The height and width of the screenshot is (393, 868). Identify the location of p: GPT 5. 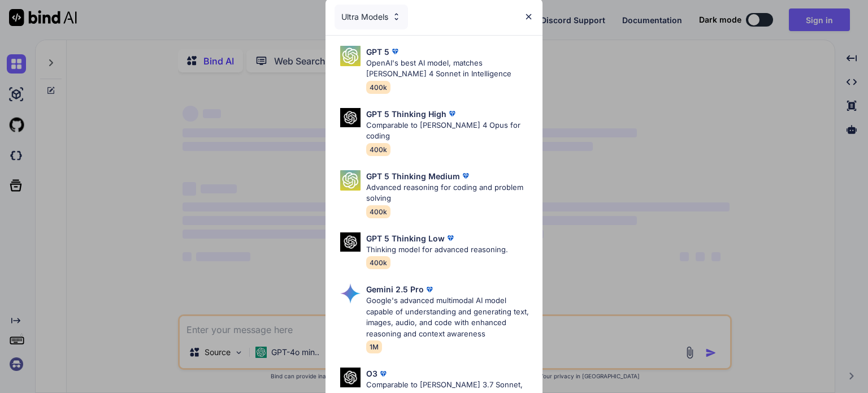
(377, 51).